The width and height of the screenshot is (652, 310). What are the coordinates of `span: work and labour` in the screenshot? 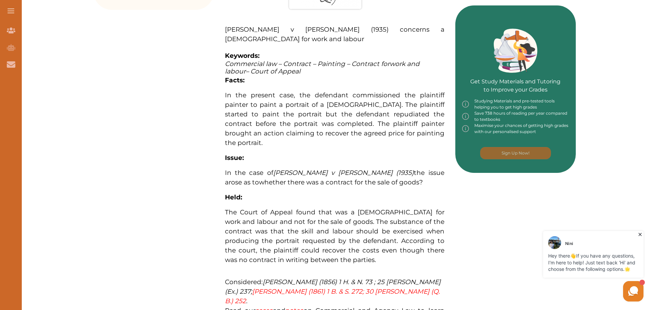 It's located at (322, 67).